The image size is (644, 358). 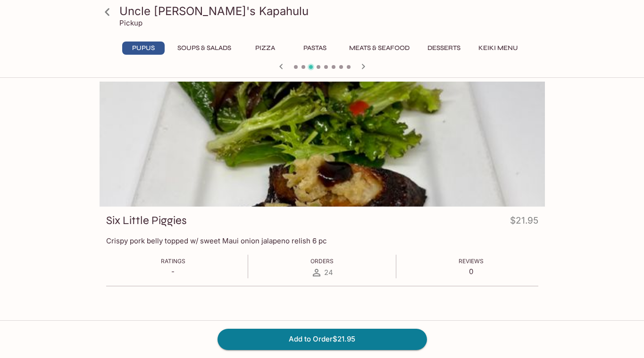 What do you see at coordinates (524, 222) in the screenshot?
I see `h4: $21.95` at bounding box center [524, 222].